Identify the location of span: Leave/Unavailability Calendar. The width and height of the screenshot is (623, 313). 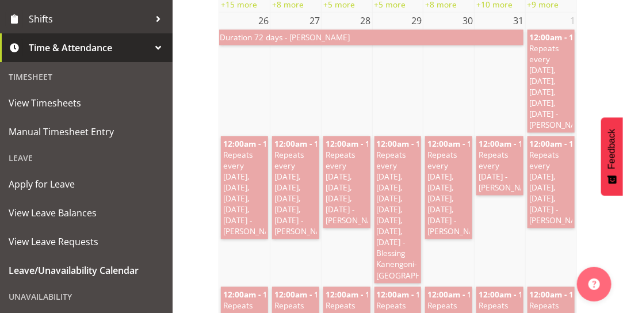
(86, 270).